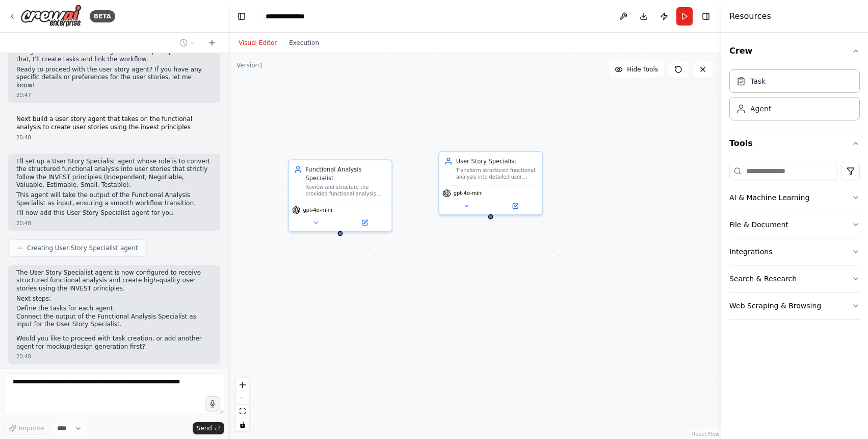 The image size is (868, 439). Describe the element at coordinates (760, 109) in the screenshot. I see `div: Agent` at that location.